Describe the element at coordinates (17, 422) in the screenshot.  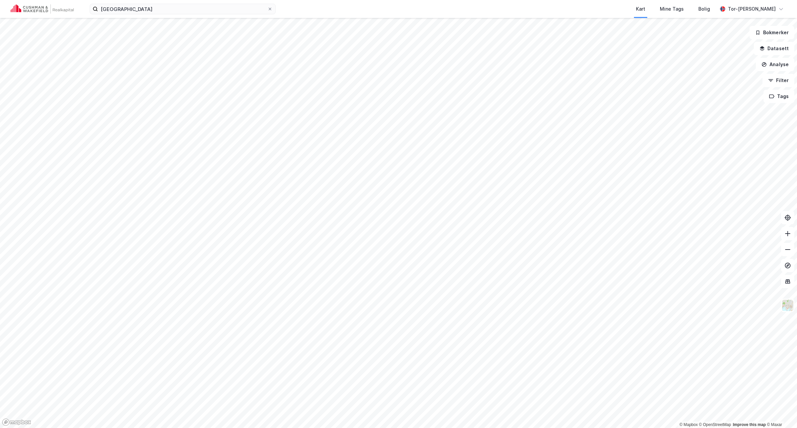
I see `a: Mapbox homepage` at that location.